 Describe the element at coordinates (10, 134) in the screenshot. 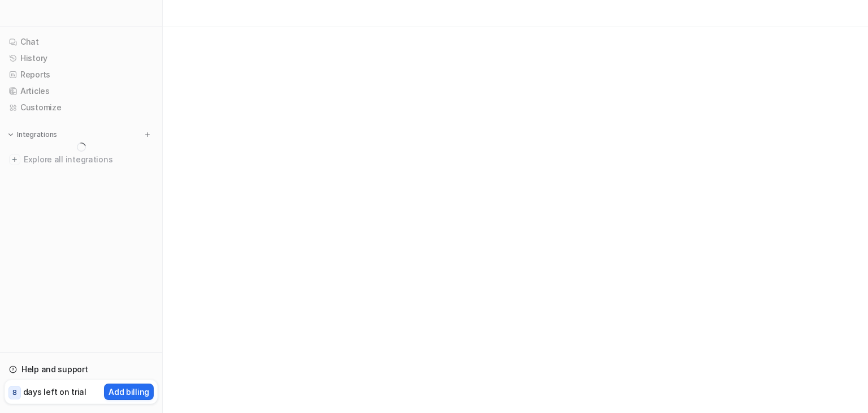

I see `img: expand menu` at that location.